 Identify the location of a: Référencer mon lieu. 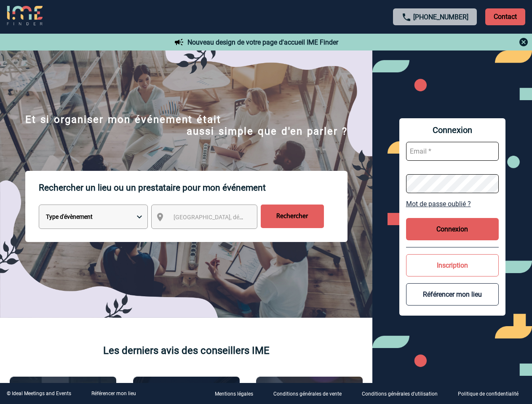
(114, 393).